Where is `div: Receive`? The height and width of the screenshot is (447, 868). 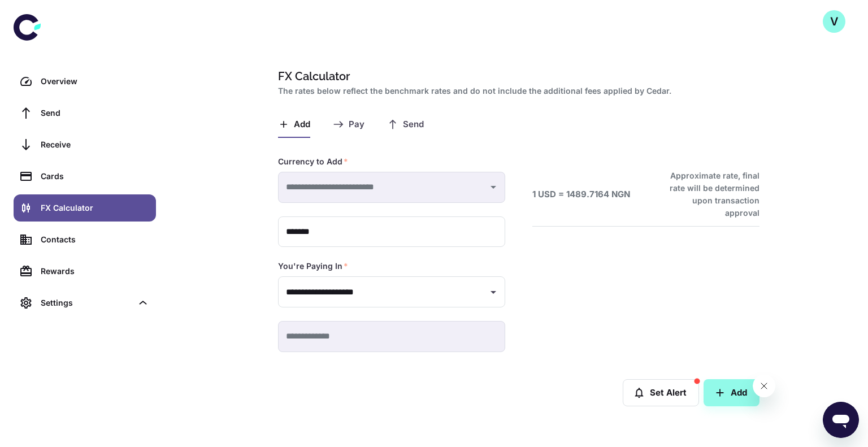
div: Receive is located at coordinates (95, 145).